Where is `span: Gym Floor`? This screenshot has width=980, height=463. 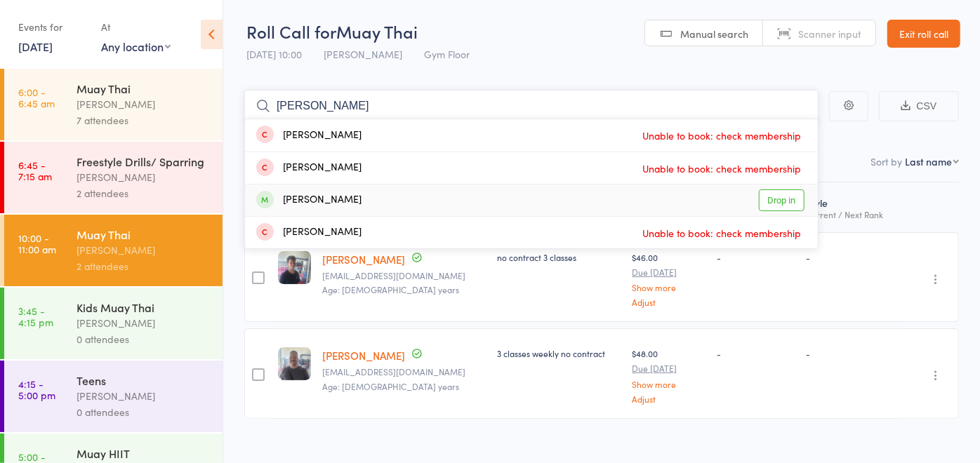
span: Gym Floor is located at coordinates (447, 54).